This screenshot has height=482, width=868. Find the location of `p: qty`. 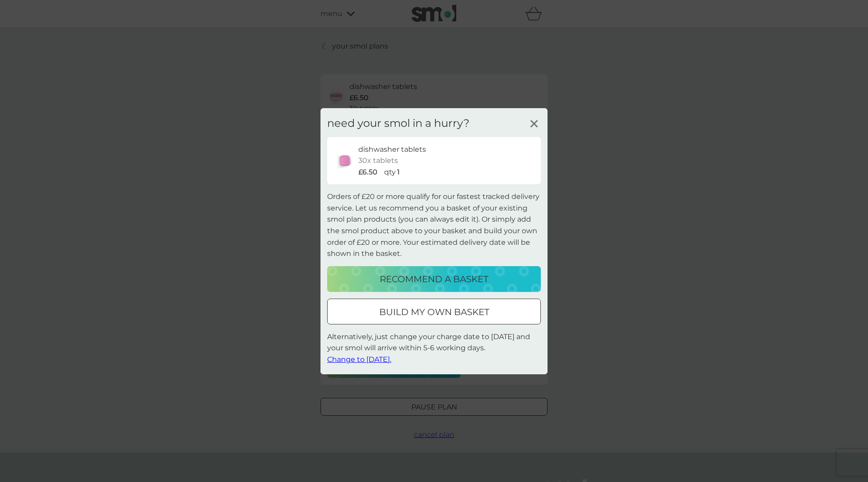

p: qty is located at coordinates (390, 172).